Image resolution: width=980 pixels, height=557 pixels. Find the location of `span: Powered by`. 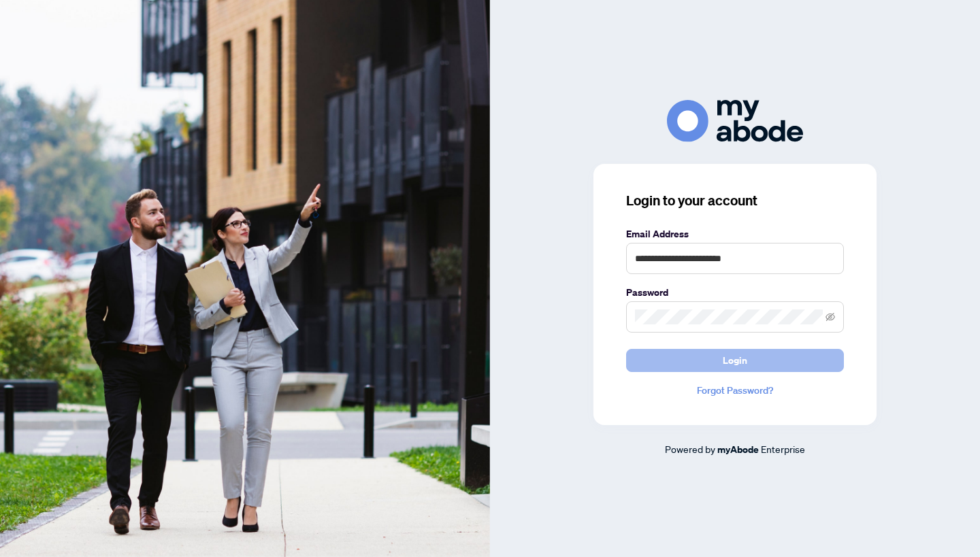

span: Powered by is located at coordinates (690, 449).